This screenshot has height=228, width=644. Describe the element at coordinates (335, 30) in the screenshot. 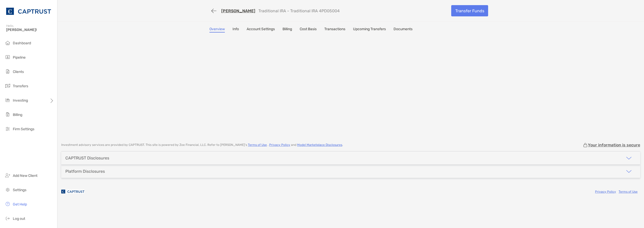

I see `a: Transactions` at that location.